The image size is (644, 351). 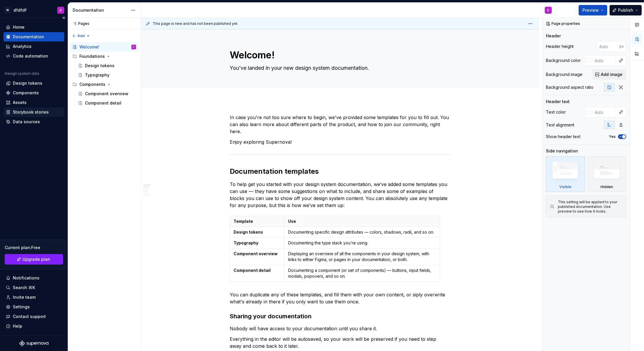 I want to click on div: Settings, so click(x=21, y=307).